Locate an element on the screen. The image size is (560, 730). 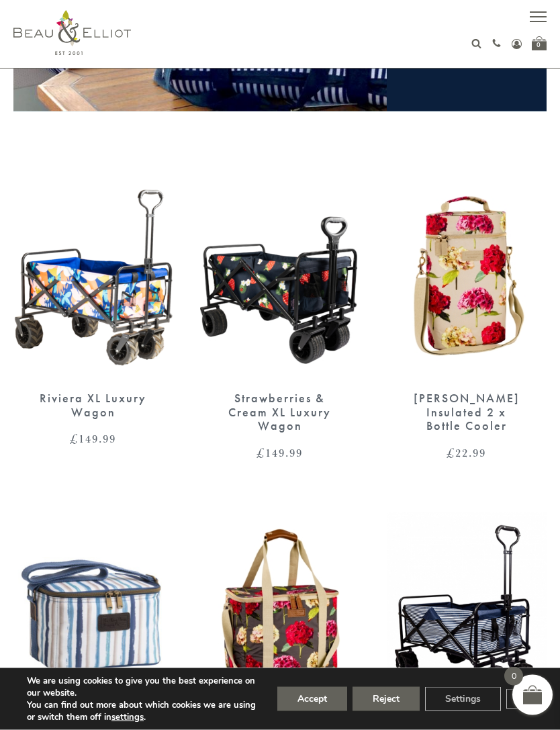
a: 0 is located at coordinates (539, 43).